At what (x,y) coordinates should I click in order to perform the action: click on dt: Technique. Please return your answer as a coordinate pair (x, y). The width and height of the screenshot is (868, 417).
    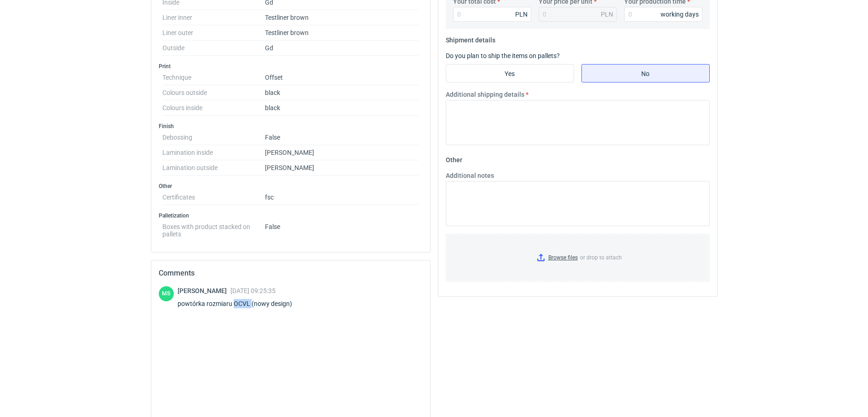
    Looking at the image, I should click on (214, 78).